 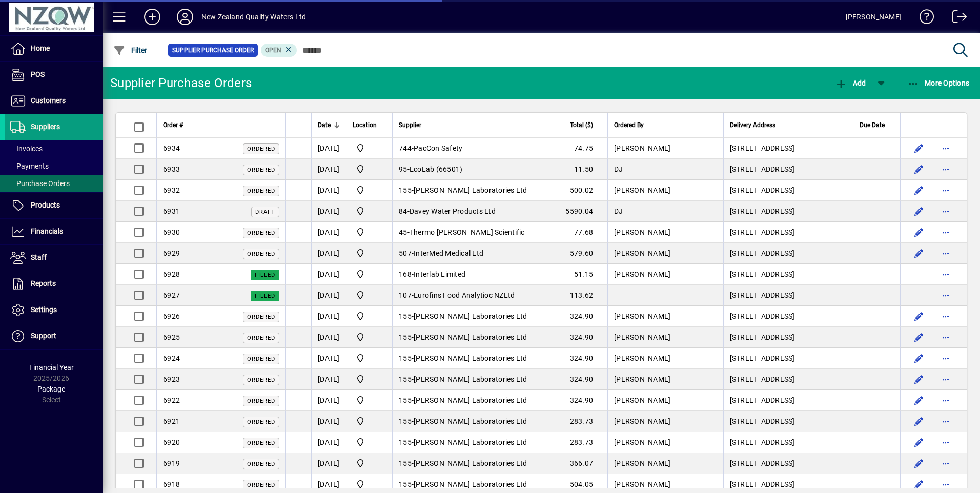 I want to click on div: Supplier Purchase Orders, so click(x=181, y=83).